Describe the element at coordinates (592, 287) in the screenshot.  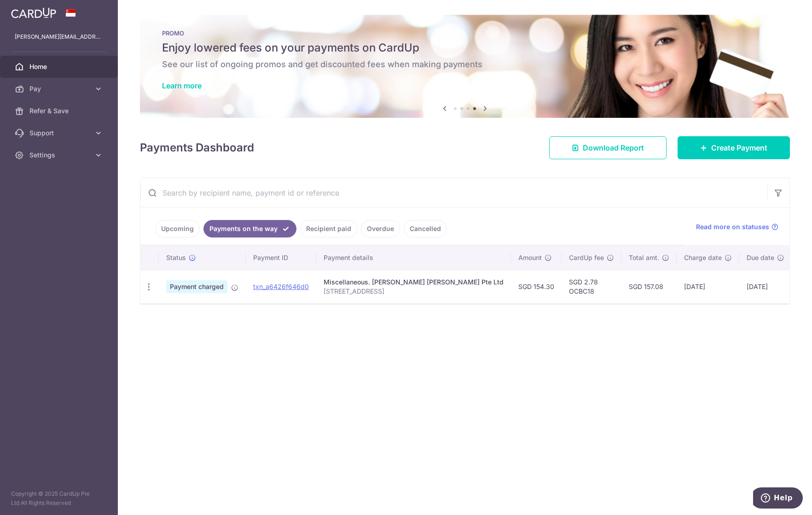
I see `td: SGD 2.78 OCBC18` at that location.